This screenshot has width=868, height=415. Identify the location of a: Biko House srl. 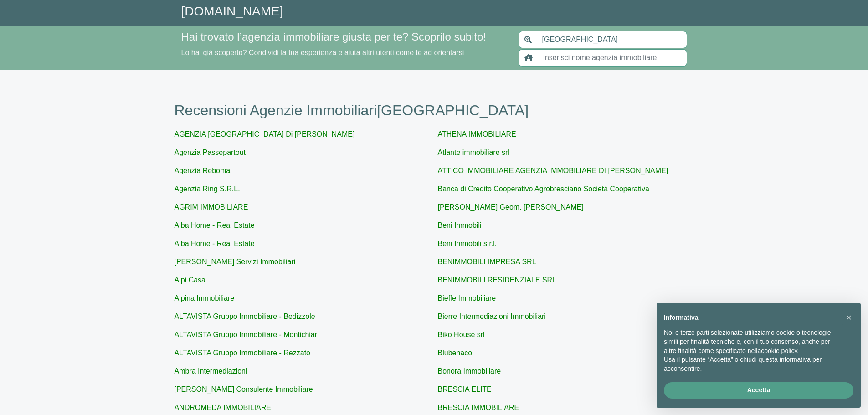
(461, 334).